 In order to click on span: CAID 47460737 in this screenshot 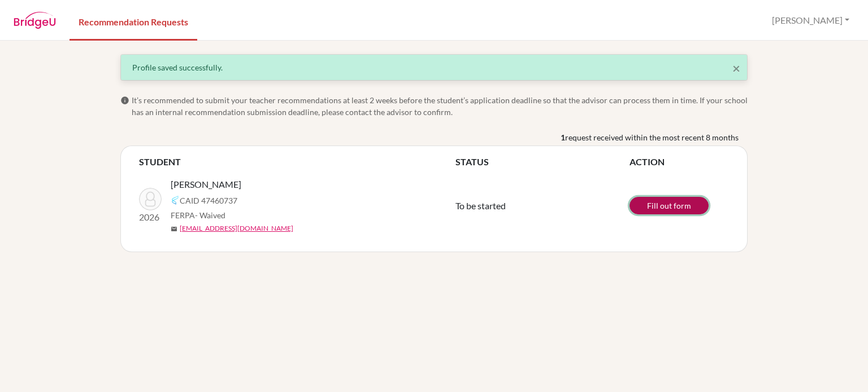, I will do `click(208, 200)`.